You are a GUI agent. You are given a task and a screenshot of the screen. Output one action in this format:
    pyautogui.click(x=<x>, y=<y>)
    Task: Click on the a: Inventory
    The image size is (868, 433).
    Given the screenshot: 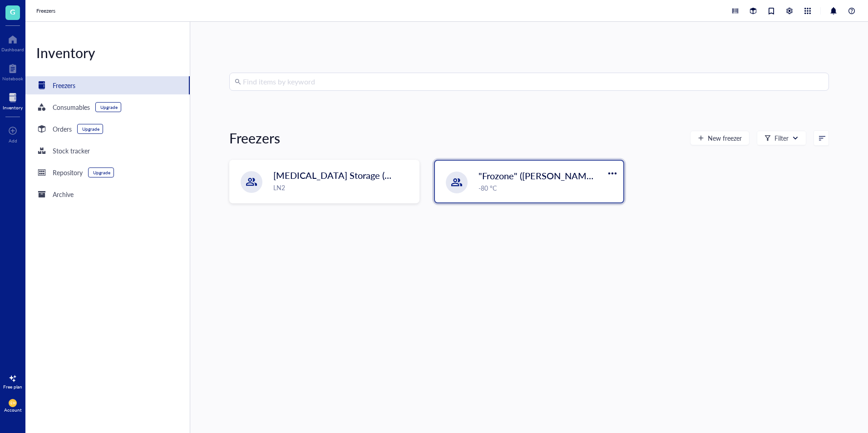 What is the action you would take?
    pyautogui.click(x=13, y=100)
    